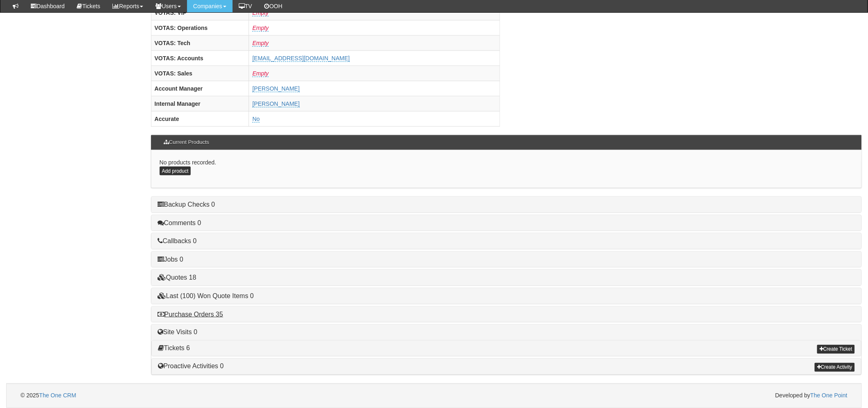 The image size is (868, 408). I want to click on a: Comments 0, so click(179, 222).